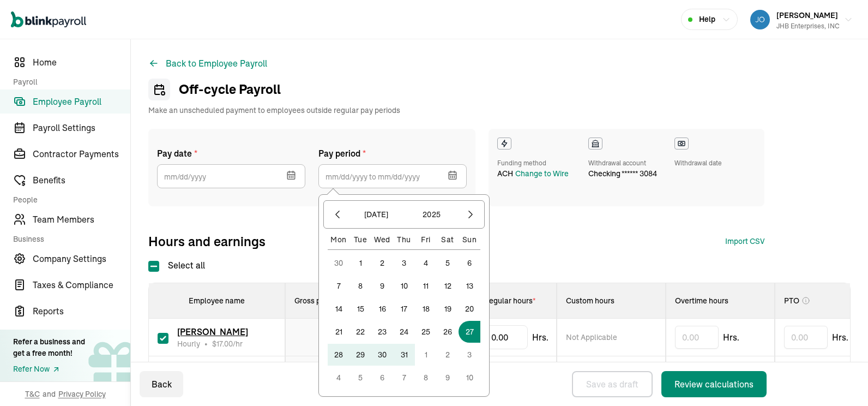  I want to click on button: 31, so click(404, 355).